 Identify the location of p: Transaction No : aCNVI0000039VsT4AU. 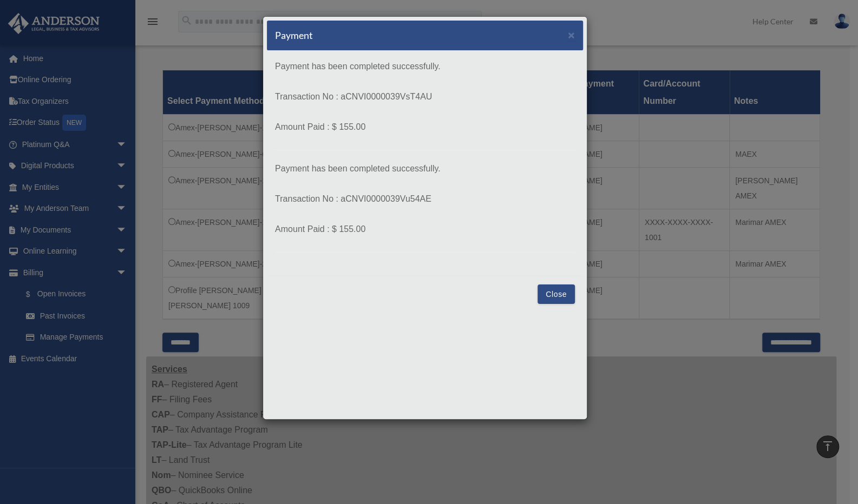
(425, 97).